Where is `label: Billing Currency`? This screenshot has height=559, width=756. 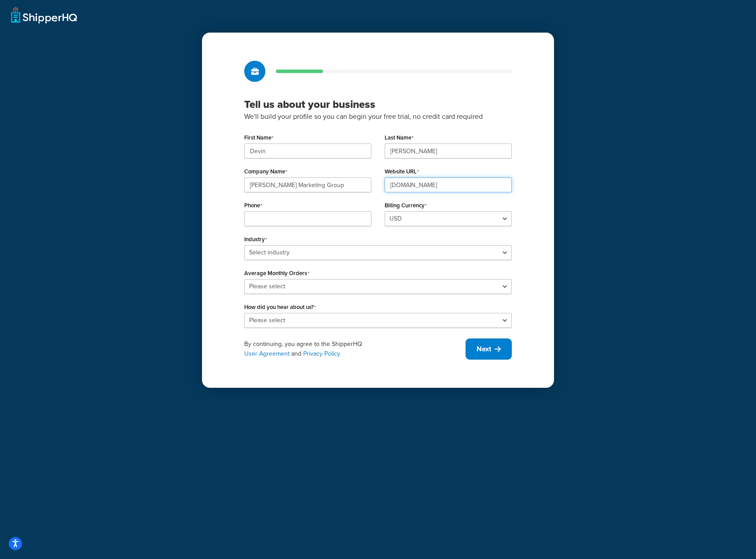 label: Billing Currency is located at coordinates (406, 206).